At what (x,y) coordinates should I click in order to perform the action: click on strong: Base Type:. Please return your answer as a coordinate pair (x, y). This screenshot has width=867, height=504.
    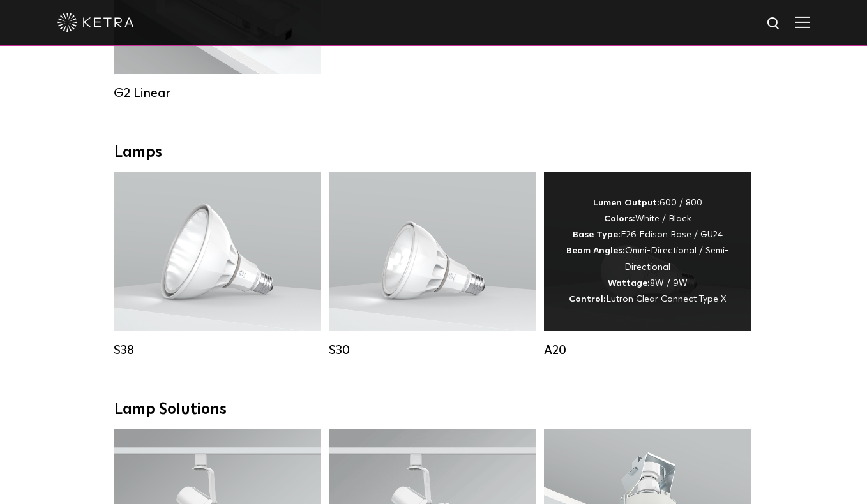
    Looking at the image, I should click on (596, 235).